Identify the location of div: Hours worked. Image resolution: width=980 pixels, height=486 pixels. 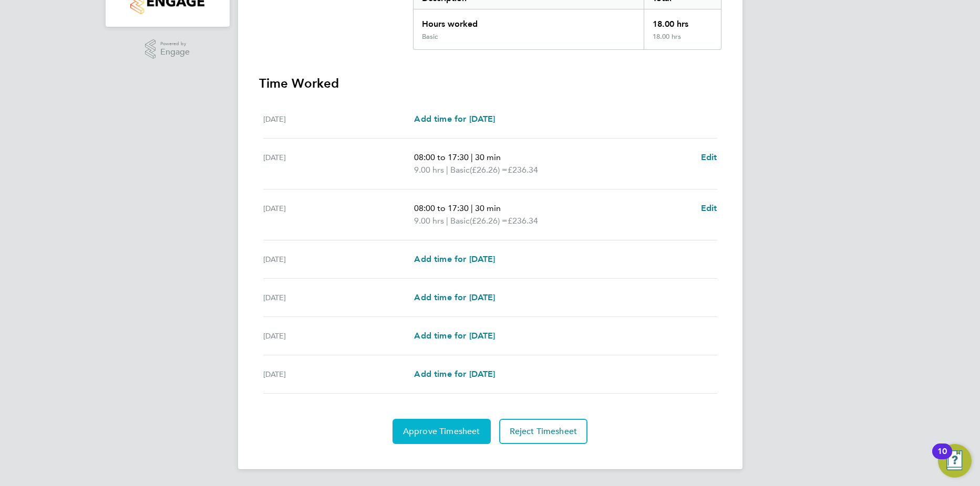
(528, 21).